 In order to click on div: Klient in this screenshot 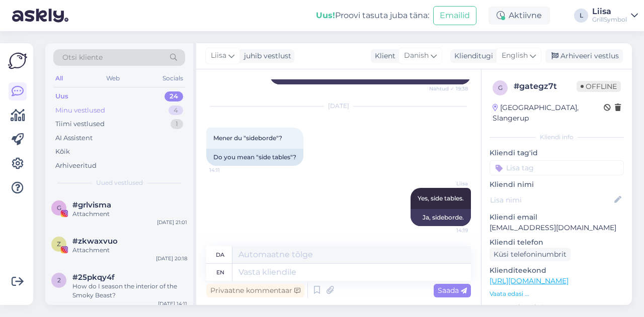, I will do `click(383, 56)`.